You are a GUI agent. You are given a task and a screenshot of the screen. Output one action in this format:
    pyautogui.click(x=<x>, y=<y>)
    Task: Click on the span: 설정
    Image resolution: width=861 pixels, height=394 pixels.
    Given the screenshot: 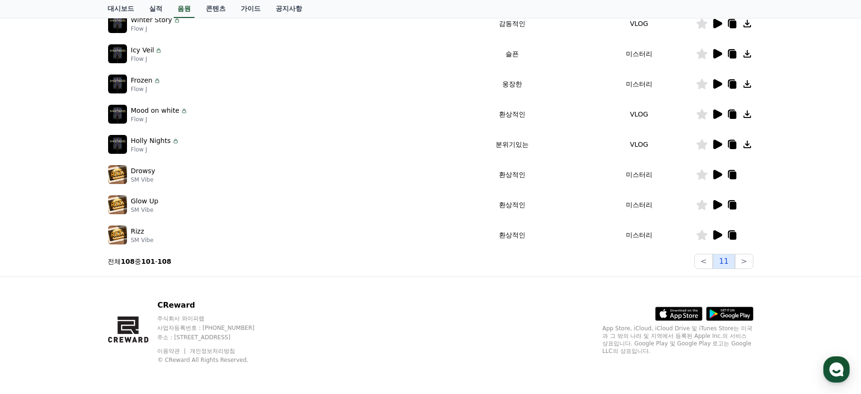 What is the action you would take?
    pyautogui.click(x=151, y=317)
    